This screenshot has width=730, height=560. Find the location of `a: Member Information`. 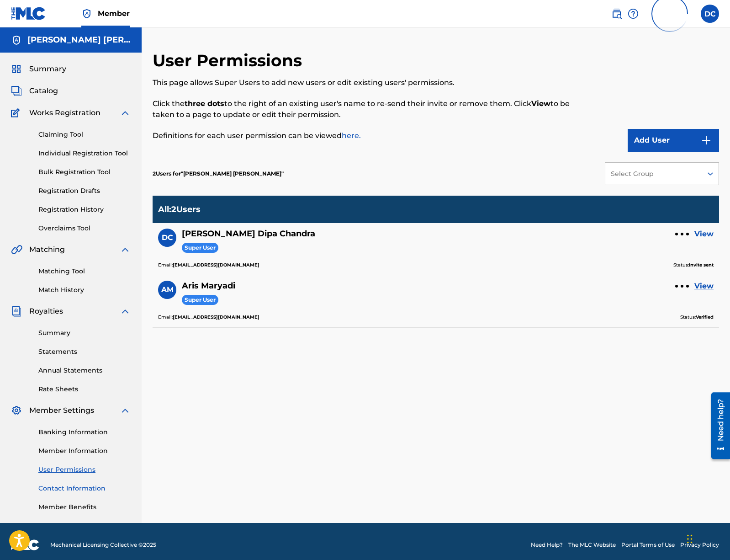

a: Member Information is located at coordinates (84, 451).